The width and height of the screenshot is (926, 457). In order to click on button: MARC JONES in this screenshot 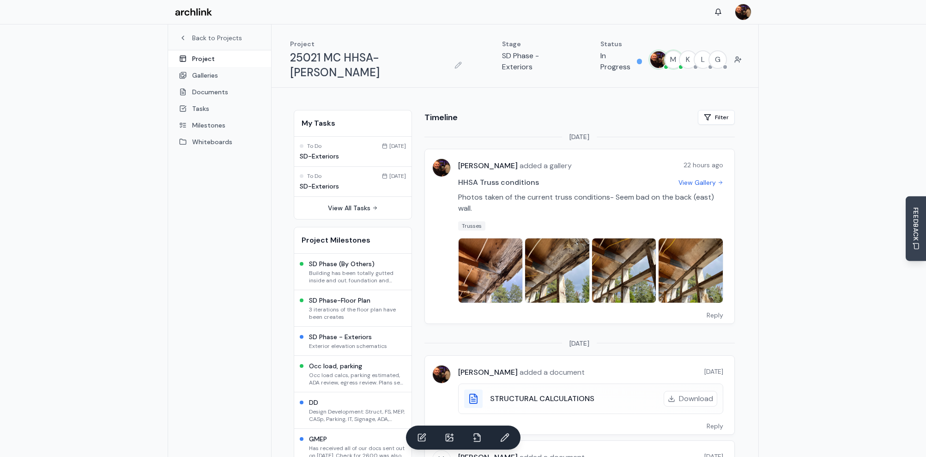, I will do `click(658, 60)`.